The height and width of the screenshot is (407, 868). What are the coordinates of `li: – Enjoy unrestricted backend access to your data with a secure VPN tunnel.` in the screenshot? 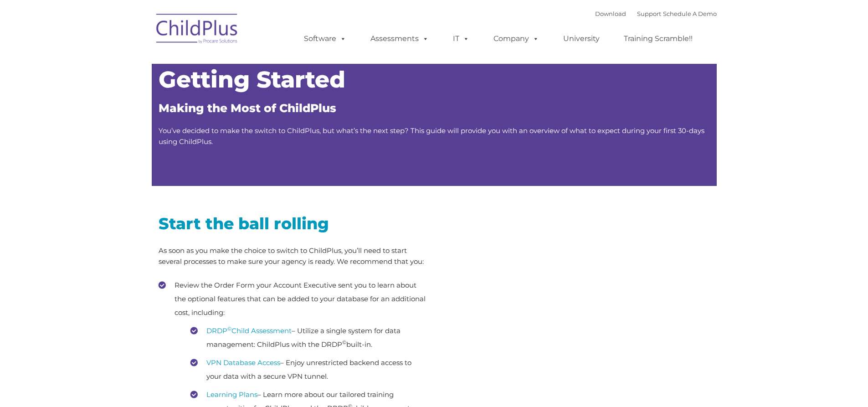 It's located at (309, 370).